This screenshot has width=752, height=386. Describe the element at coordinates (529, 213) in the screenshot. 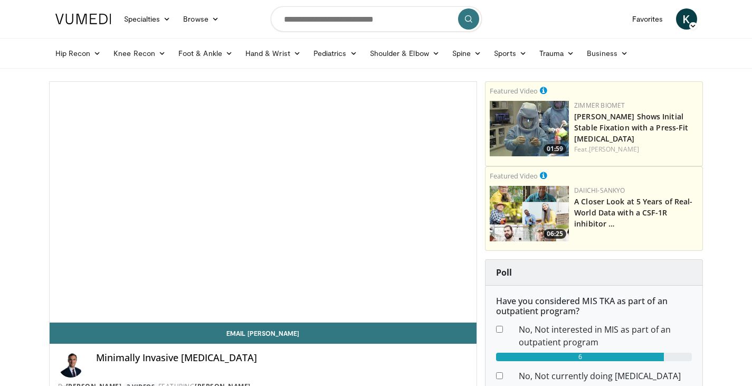

I see `img: 93c22cae-14d1-47f0-9e4a-a244e824b022.png.150x105_q85_crop-smart_upscale.jpg` at that location.